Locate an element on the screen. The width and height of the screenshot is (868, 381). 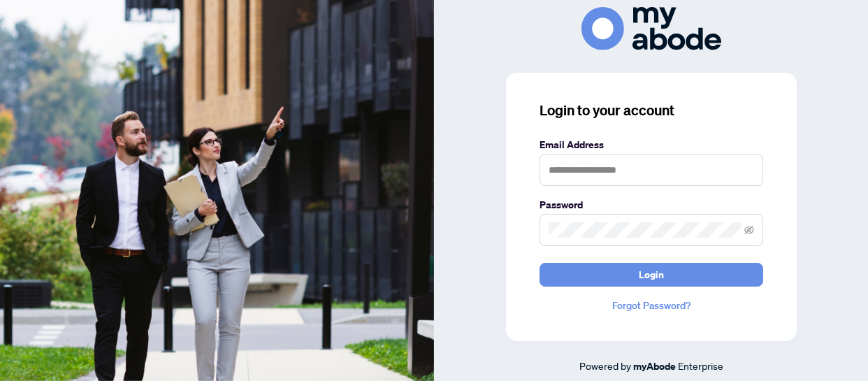
a: Forgot Password? is located at coordinates (652, 305).